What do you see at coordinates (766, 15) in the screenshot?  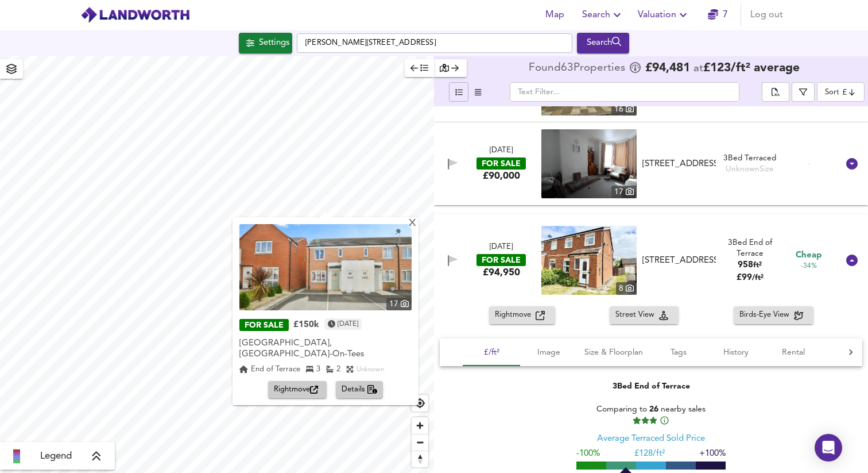 I see `button: Log out` at bounding box center [766, 15].